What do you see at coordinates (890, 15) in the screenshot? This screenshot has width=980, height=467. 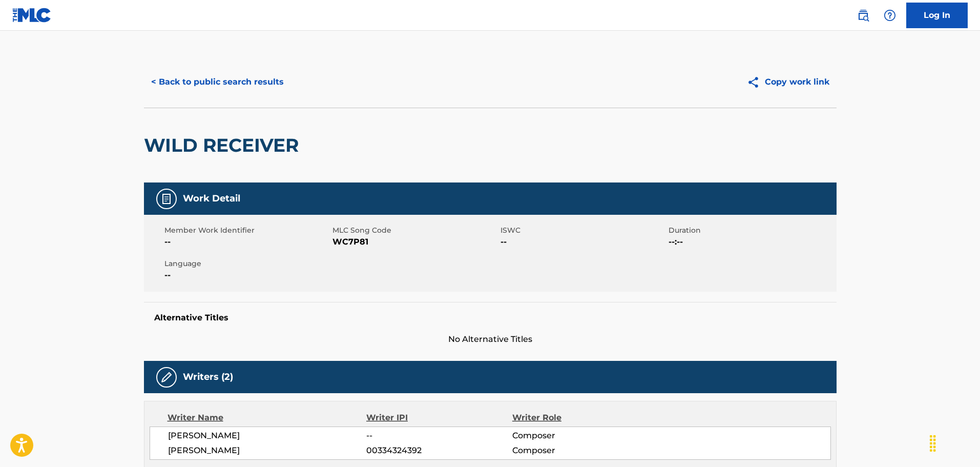 I see `img: help` at bounding box center [890, 15].